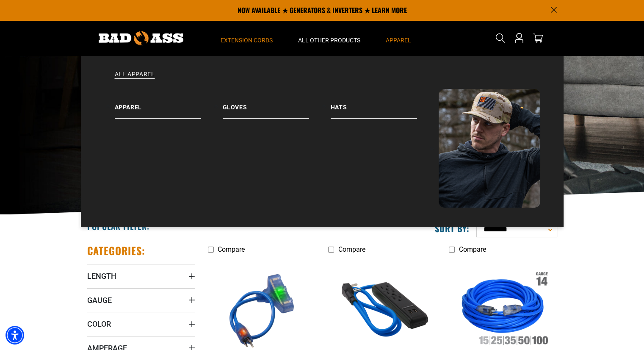  I want to click on span: Apparel, so click(398, 40).